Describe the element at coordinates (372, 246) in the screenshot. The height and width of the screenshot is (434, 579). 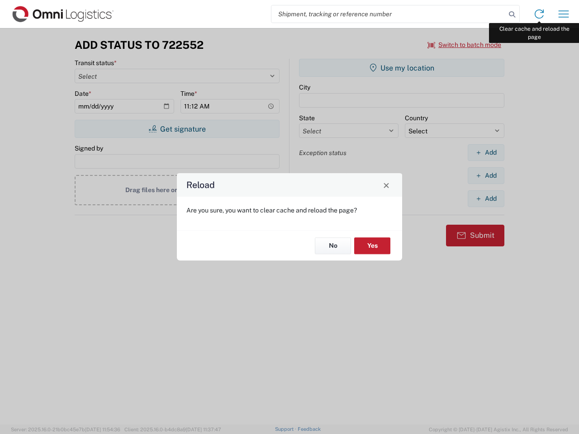
I see `button: Yes` at that location.